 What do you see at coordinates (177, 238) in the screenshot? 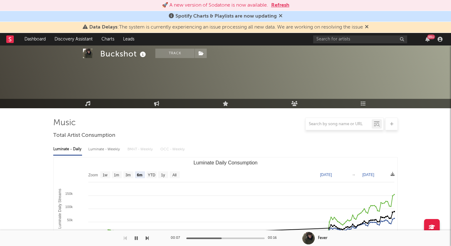
I see `div: 00:07` at bounding box center [177, 238].